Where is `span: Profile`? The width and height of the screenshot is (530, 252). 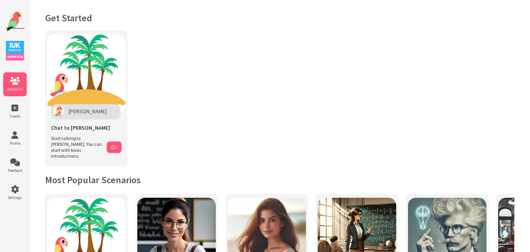
span: Profile is located at coordinates (15, 143).